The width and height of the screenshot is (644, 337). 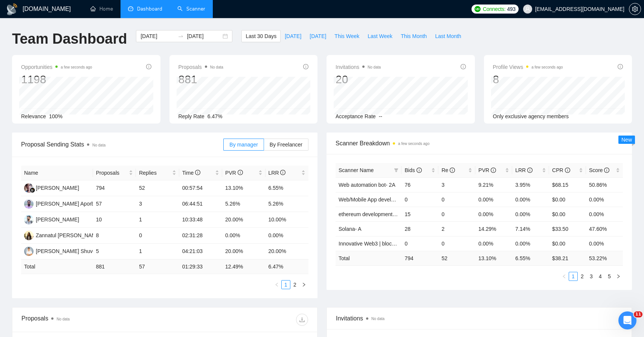 I want to click on a: 5, so click(x=609, y=276).